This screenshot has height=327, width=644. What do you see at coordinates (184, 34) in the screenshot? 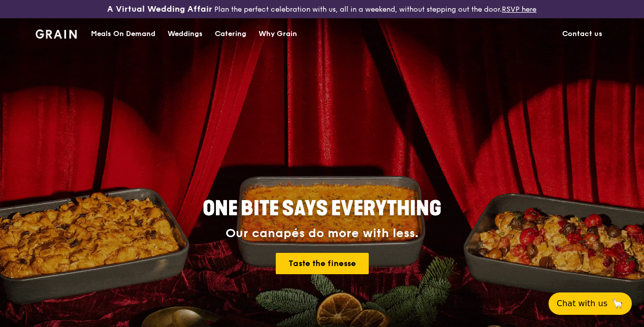
I see `div: Weddings` at bounding box center [184, 34].